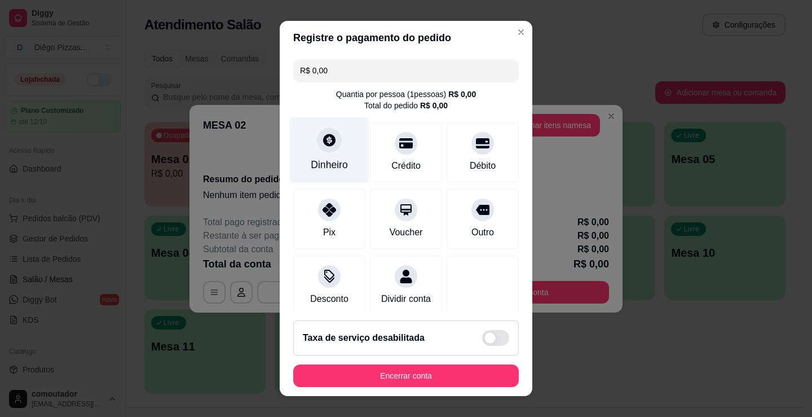 The width and height of the screenshot is (812, 417). What do you see at coordinates (406, 232) in the screenshot?
I see `div: Voucher` at bounding box center [406, 232].